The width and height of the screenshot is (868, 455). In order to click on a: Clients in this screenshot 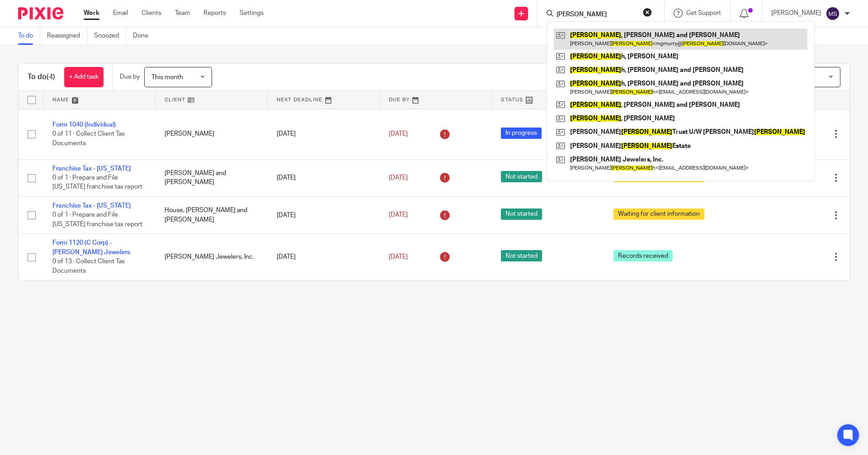, I will do `click(151, 13)`.